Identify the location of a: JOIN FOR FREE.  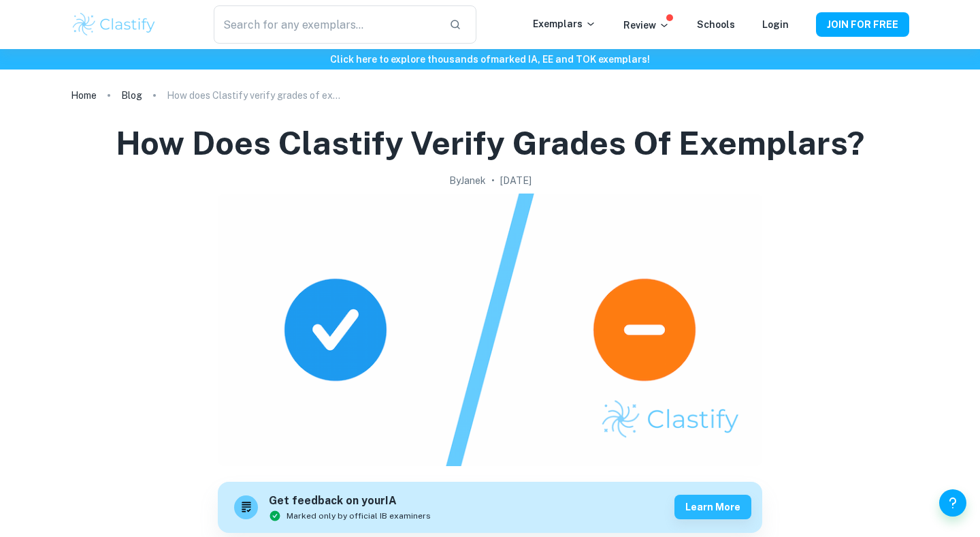
(862, 24).